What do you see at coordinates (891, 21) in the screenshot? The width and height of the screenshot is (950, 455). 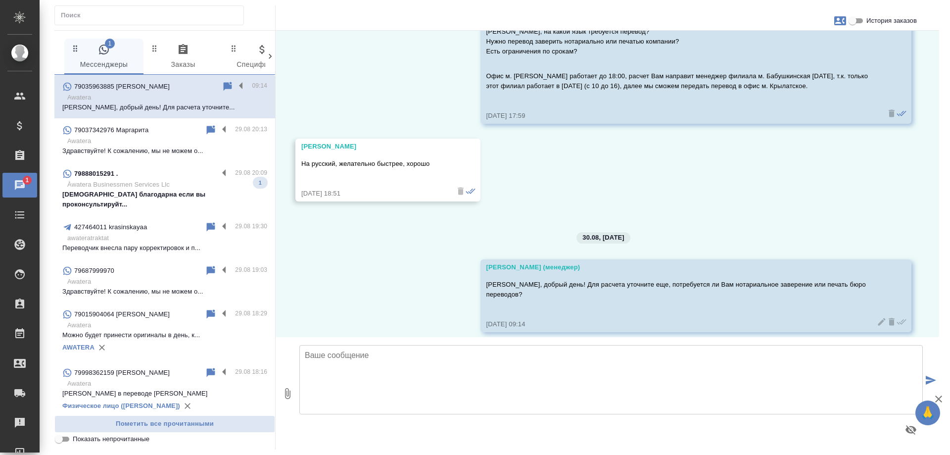 I see `span: История заказов` at bounding box center [891, 21].